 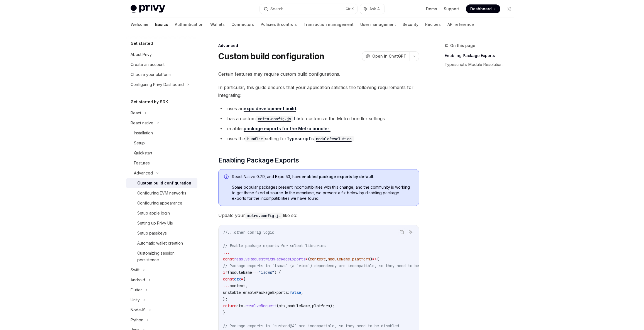 What do you see at coordinates (162, 153) in the screenshot?
I see `a: Quickstart` at bounding box center [162, 153].